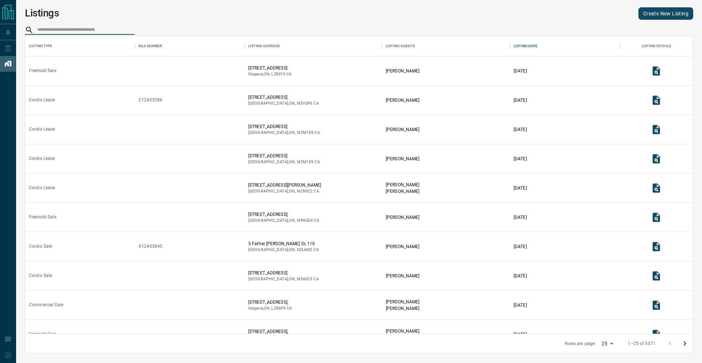  What do you see at coordinates (641, 343) in the screenshot?
I see `p: 1–25 of 5071` at bounding box center [641, 343].